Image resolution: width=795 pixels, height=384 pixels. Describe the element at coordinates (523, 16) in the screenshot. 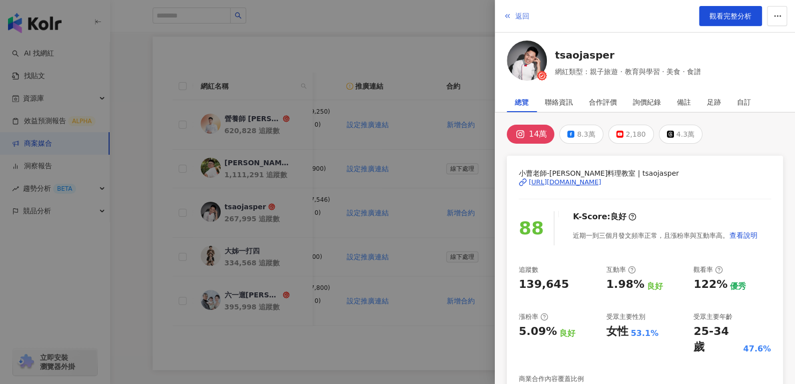

I see `span: 返回` at that location.